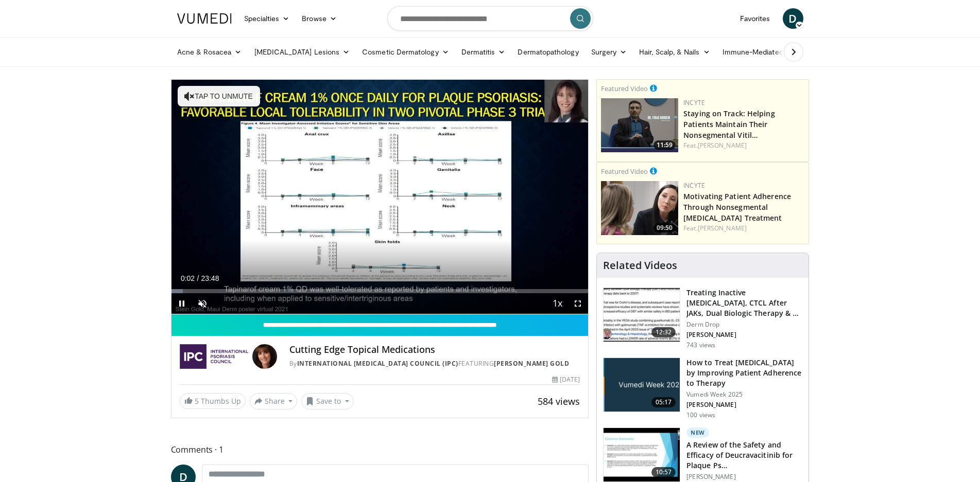 Image resolution: width=980 pixels, height=482 pixels. Describe the element at coordinates (642, 455) in the screenshot. I see `img: 164c68f3-bfd4-4518-9832-10129f0cb3dd.150x105_q85_crop-smart_upscale.jpg` at that location.